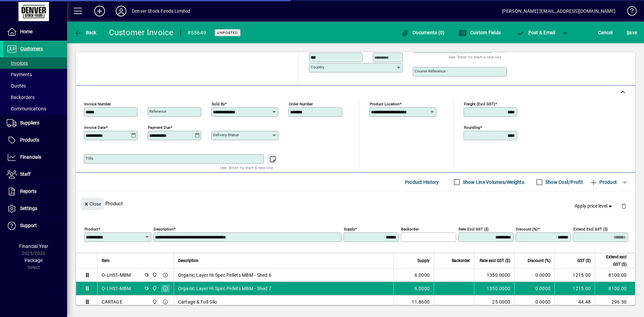  What do you see at coordinates (164, 229) in the screenshot?
I see `mat-label: Description` at bounding box center [164, 229].